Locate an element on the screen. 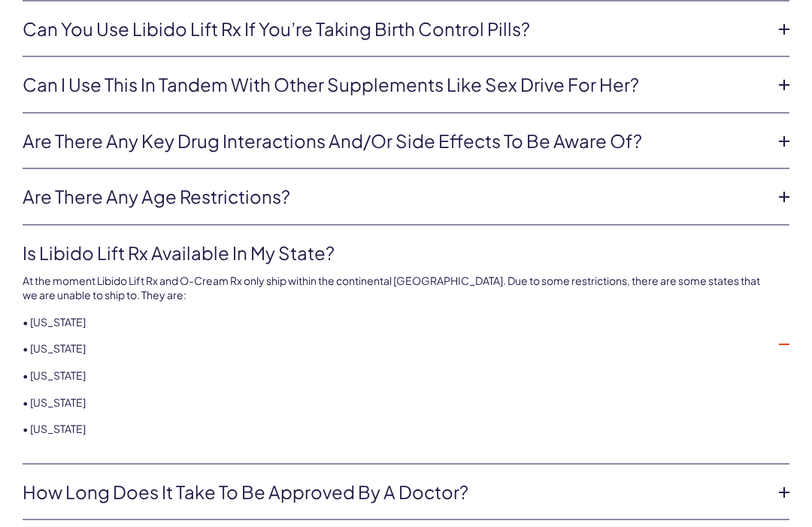 The width and height of the screenshot is (812, 527). a: Can I use this in tandem with other supplements like Sex Drive for Her? is located at coordinates (394, 85).